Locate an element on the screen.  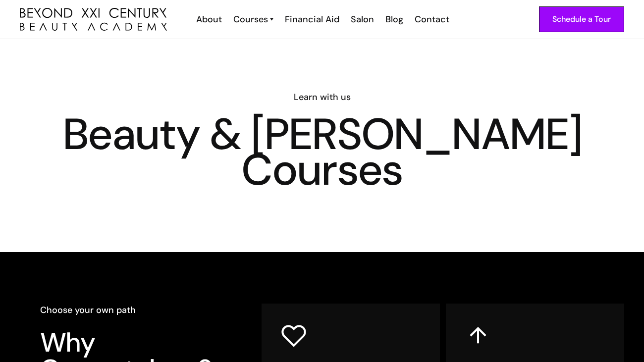
a: home is located at coordinates (93, 19).